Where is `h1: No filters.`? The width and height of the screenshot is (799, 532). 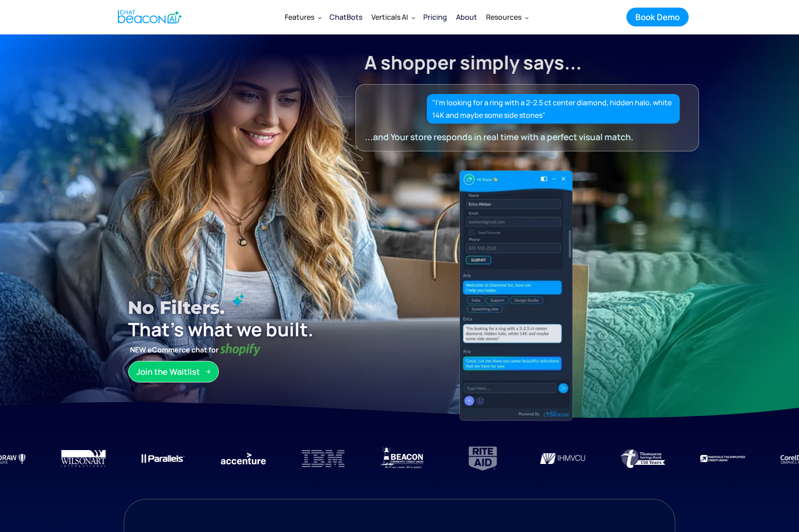
h1: No filters. is located at coordinates (254, 308).